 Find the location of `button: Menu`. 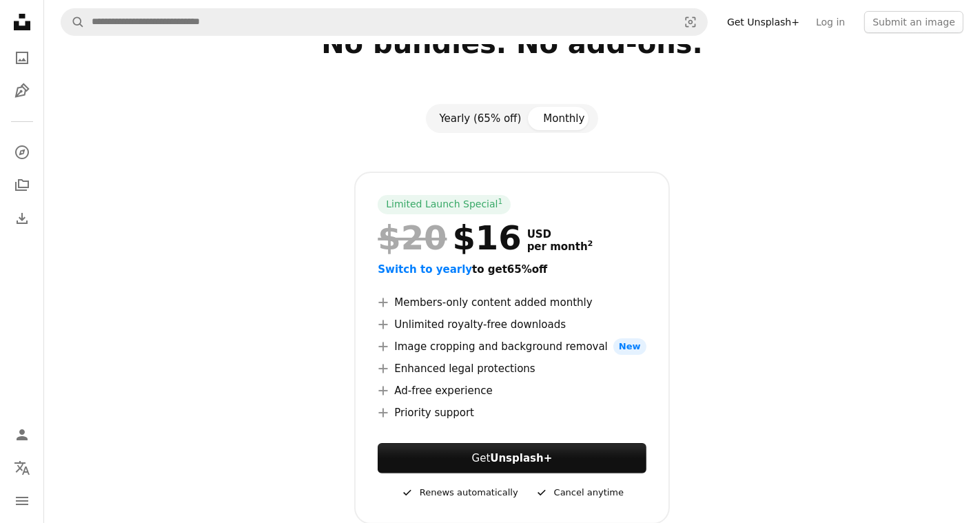

button: Menu is located at coordinates (22, 501).